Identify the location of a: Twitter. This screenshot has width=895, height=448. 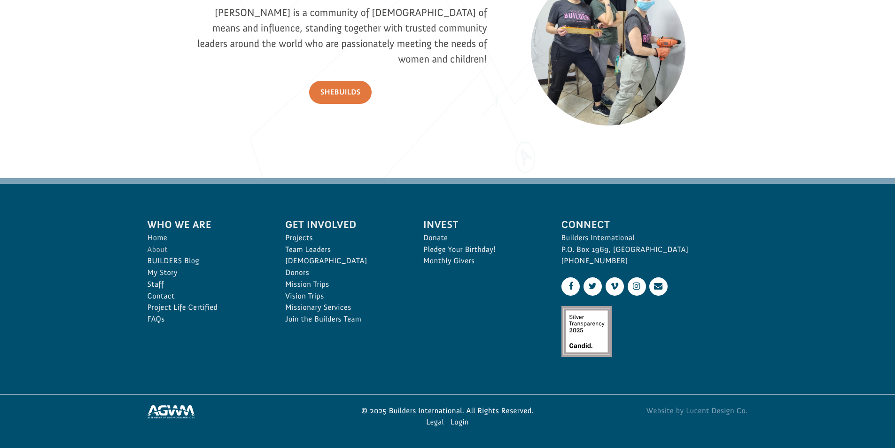
(592, 286).